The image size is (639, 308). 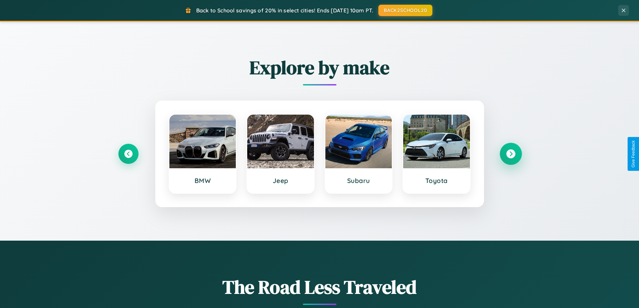 I want to click on h3: Jeep, so click(x=281, y=181).